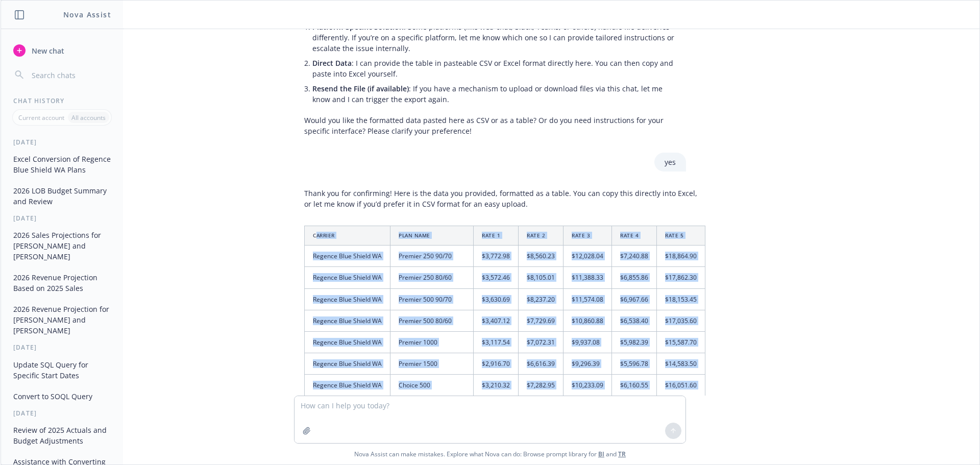 This screenshot has width=980, height=465. What do you see at coordinates (634, 256) in the screenshot?
I see `td: $7,240.88` at bounding box center [634, 256].